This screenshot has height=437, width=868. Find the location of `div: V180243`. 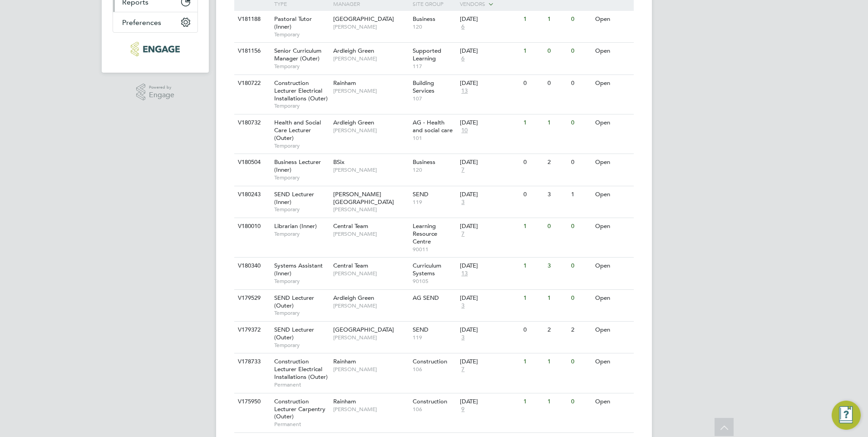

div: V180243 is located at coordinates (252, 195).